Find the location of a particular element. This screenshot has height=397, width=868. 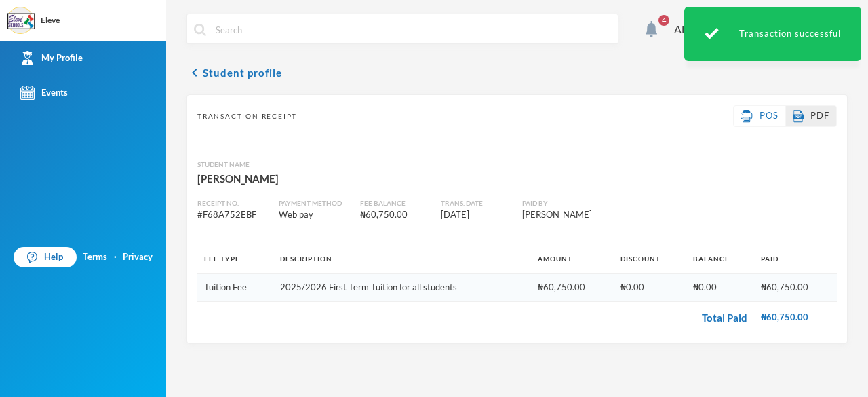

input: Search is located at coordinates (412, 29).